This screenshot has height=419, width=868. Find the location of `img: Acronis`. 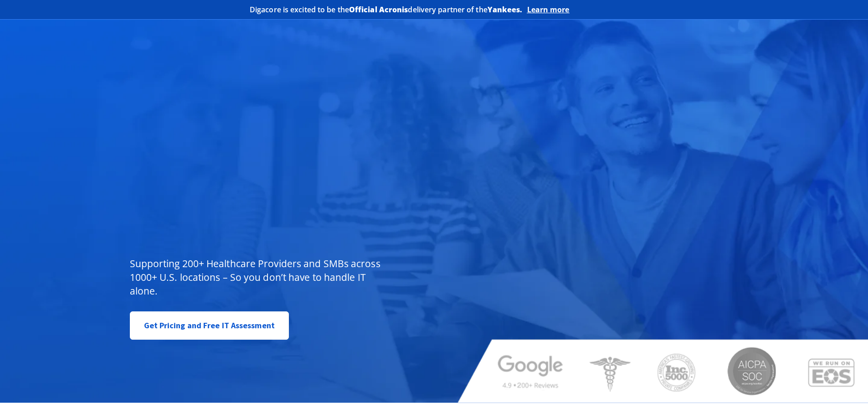

img: Acronis is located at coordinates (596, 9).